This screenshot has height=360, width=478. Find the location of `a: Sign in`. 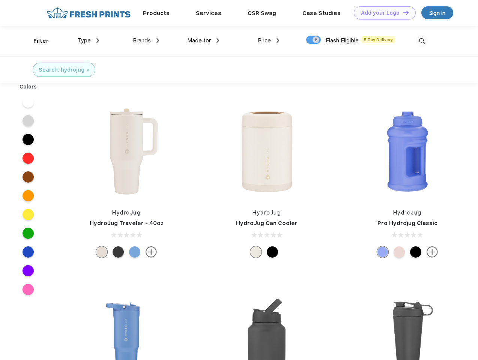

a: Sign in is located at coordinates (437, 13).